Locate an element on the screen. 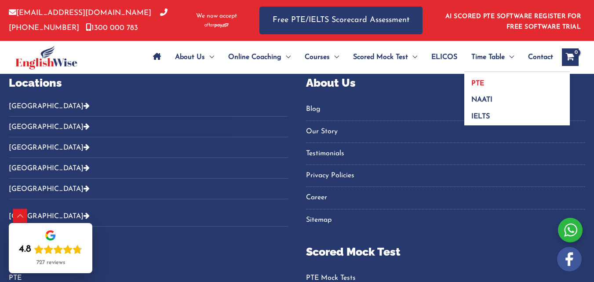  a: NAATI is located at coordinates (517, 97).